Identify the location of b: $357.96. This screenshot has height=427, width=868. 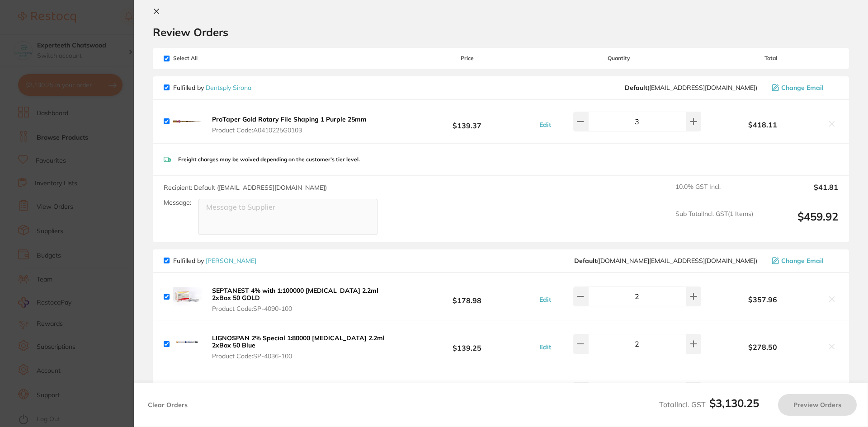
(762, 300).